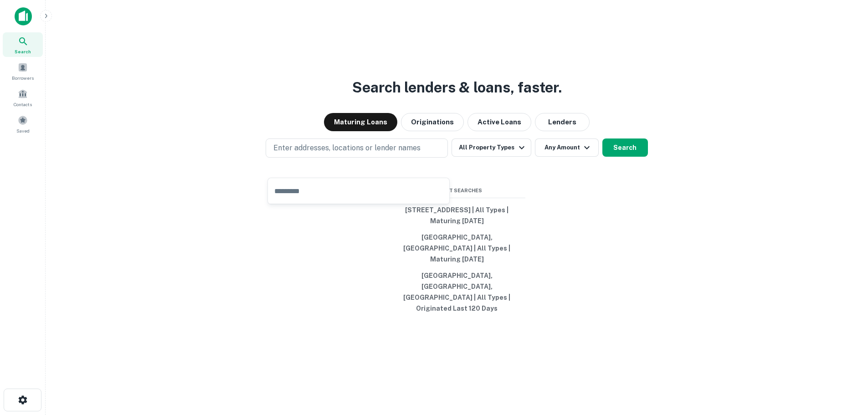 This screenshot has width=868, height=415. Describe the element at coordinates (360, 122) in the screenshot. I see `button: Maturing Loans` at that location.